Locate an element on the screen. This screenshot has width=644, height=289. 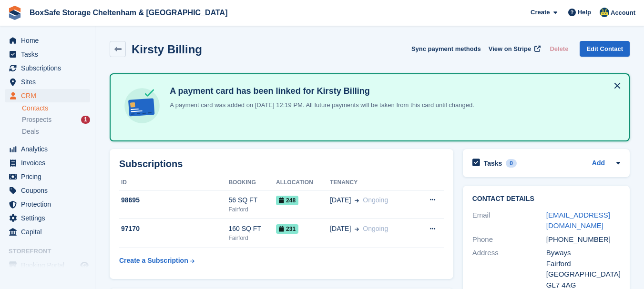
h2: Contact Details is located at coordinates (546, 199).